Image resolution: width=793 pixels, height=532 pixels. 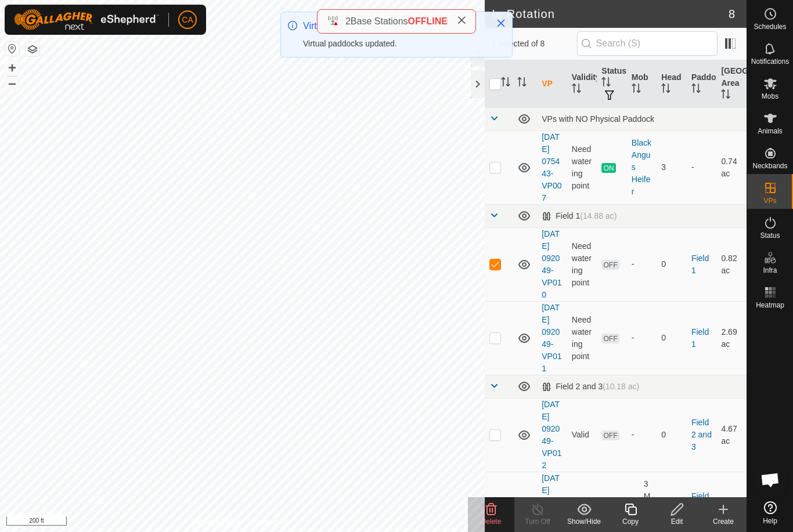 What do you see at coordinates (86, 19) in the screenshot?
I see `img: Gallagher Logo` at bounding box center [86, 19].